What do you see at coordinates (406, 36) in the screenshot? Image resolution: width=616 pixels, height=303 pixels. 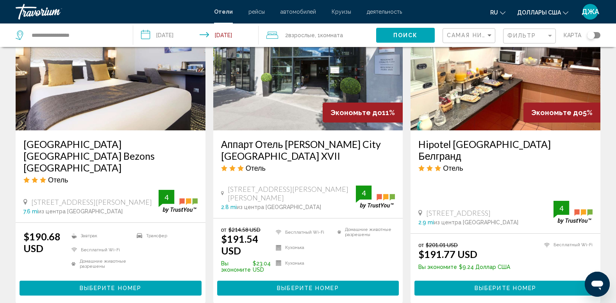 I see `span: Поиск` at bounding box center [406, 36].